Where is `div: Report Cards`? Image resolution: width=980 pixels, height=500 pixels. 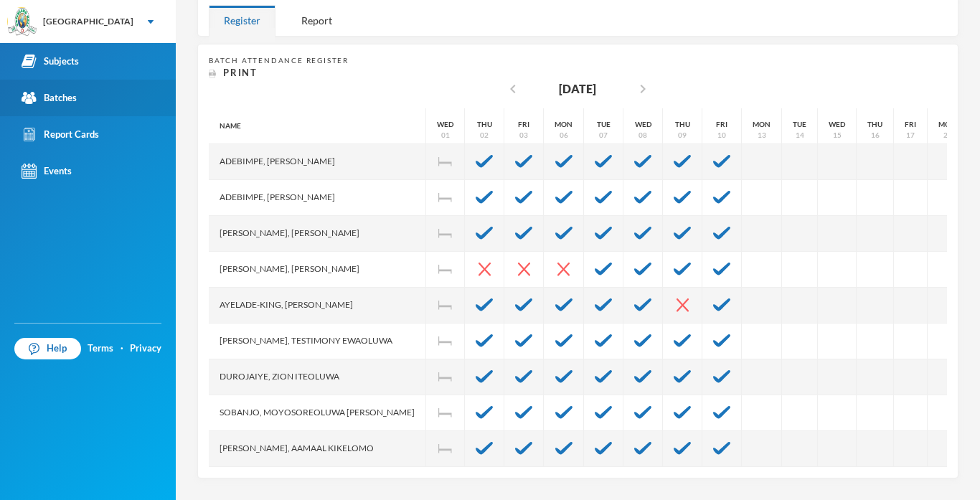 div: Report Cards is located at coordinates (60, 134).